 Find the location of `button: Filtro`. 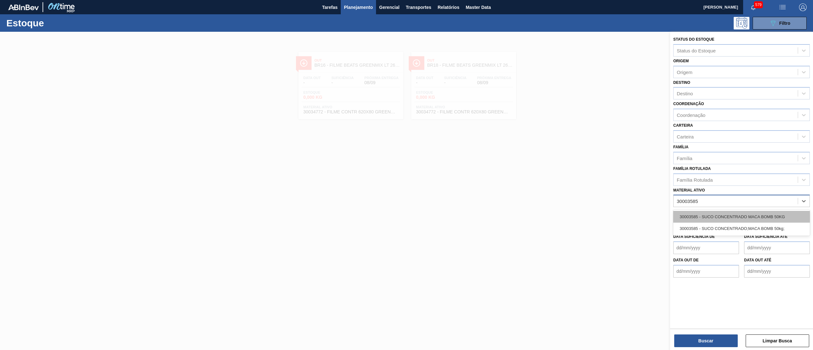

button: Filtro is located at coordinates (780, 23).